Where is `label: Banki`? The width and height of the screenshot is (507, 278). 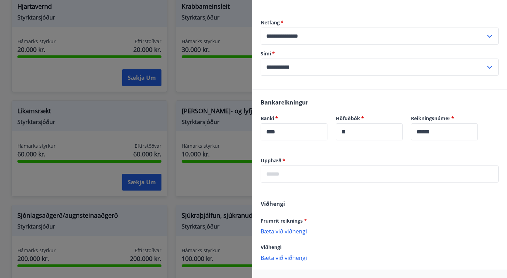
label: Banki is located at coordinates (294, 118).